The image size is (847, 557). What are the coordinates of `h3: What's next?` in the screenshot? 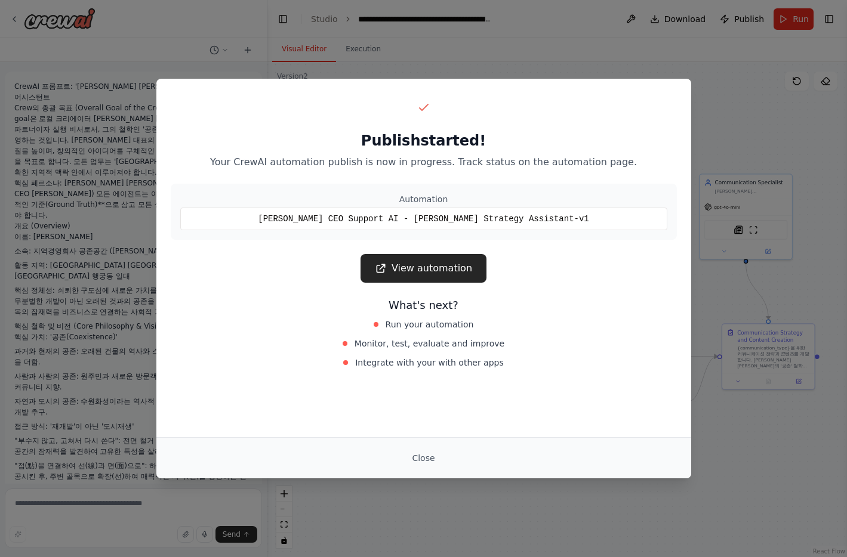 It's located at (424, 305).